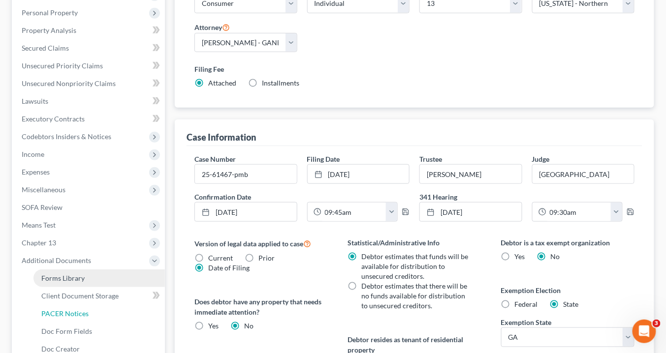 This screenshot has width=666, height=353. Describe the element at coordinates (62, 65) in the screenshot. I see `span: Unsecured Priority Claims` at that location.